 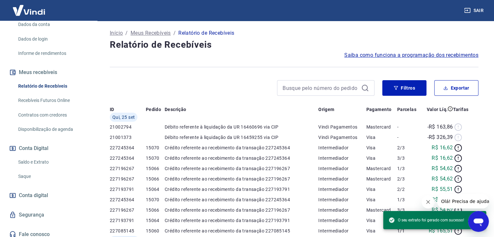 What do you see at coordinates (52, 176) in the screenshot?
I see `a: Saque` at bounding box center [52, 176].